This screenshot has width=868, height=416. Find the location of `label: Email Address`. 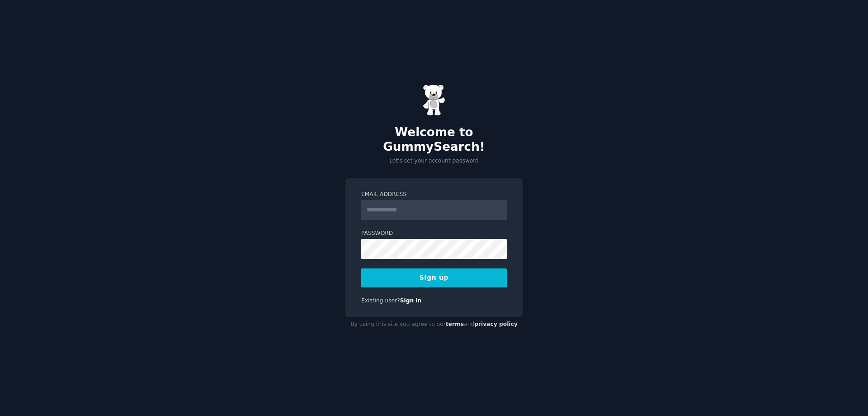

label: Email Address is located at coordinates (434, 194).